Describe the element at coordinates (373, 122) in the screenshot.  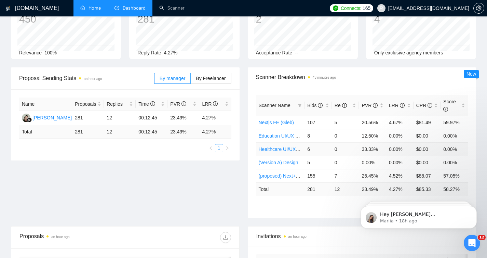
I see `td: 20.56%` at that location.